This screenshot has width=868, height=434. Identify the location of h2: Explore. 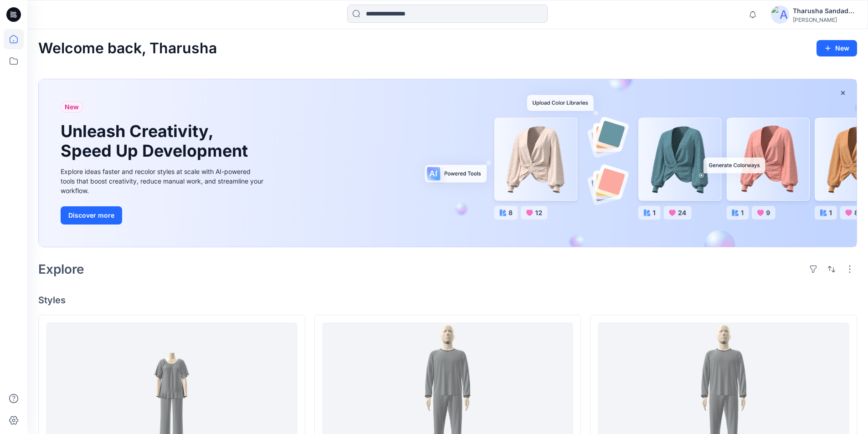
(61, 269).